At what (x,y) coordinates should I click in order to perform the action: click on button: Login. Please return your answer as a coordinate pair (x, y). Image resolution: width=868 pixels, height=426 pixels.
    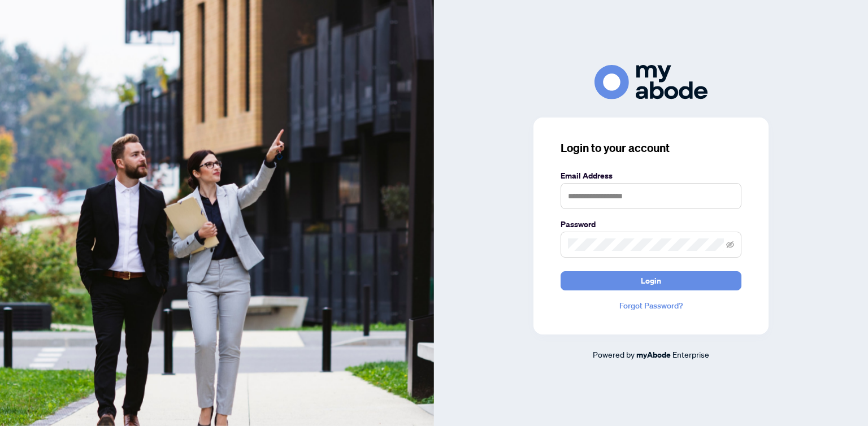
    Looking at the image, I should click on (651, 281).